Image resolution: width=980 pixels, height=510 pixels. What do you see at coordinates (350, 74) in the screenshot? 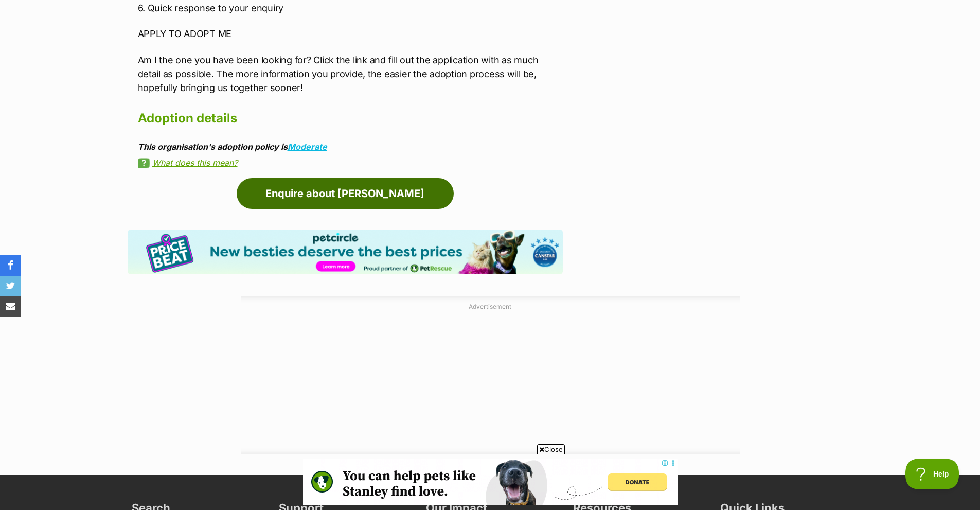
I see `p: Am I the one you have been looking for? Click the link and fill out the application with as much ...` at bounding box center [350, 74].